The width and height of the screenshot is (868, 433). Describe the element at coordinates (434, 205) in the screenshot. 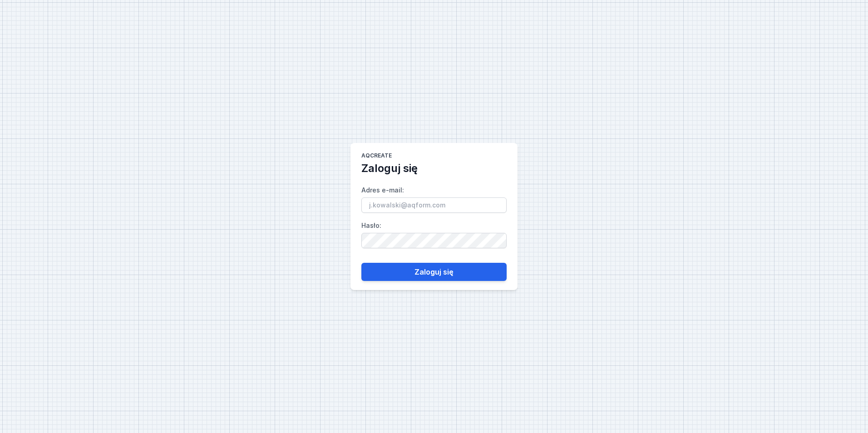

I see `input: Adres e-mail:` at that location.